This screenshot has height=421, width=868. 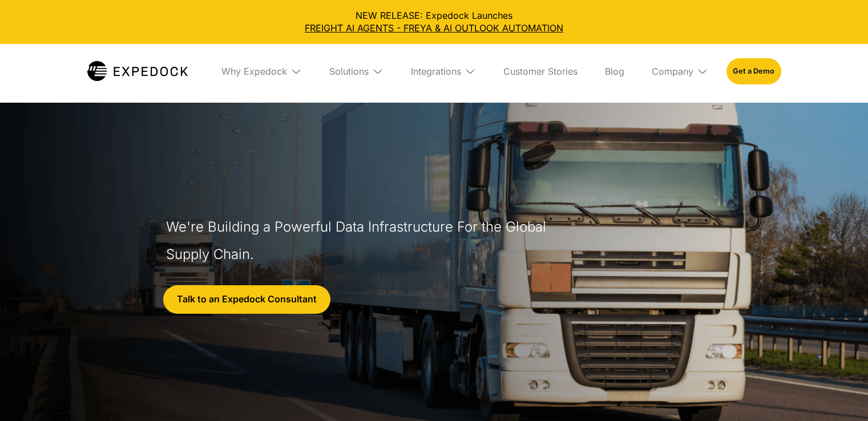 I want to click on div: Integrations, so click(x=436, y=72).